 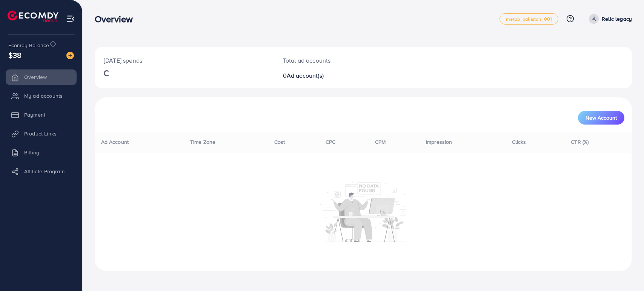 What do you see at coordinates (29, 45) in the screenshot?
I see `span: Ecomdy Balance` at bounding box center [29, 45].